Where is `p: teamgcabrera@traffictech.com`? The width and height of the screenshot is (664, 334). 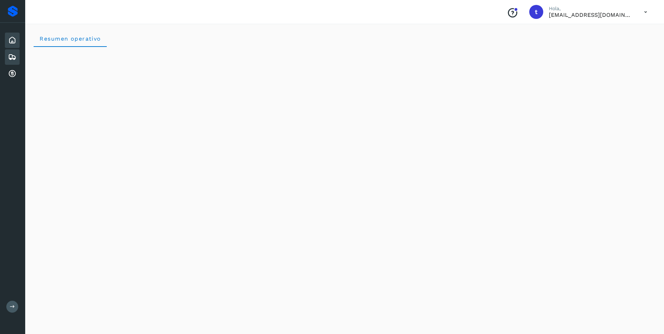 p: teamgcabrera@traffictech.com is located at coordinates (591, 15).